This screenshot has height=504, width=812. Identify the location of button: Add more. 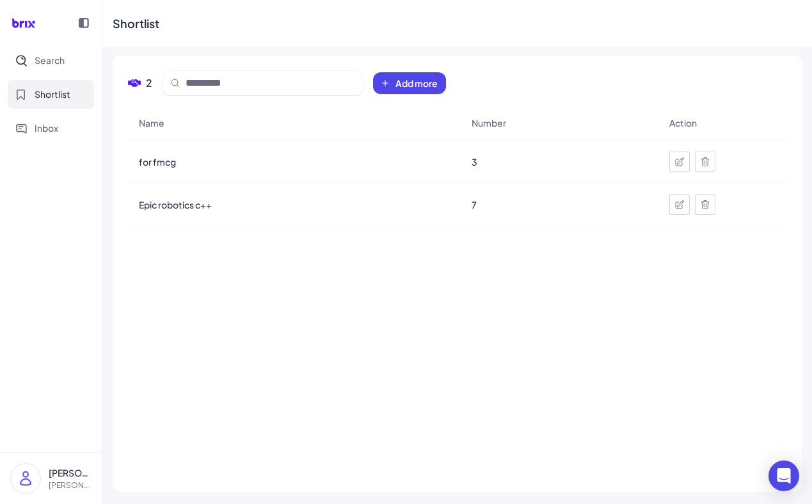
(410, 83).